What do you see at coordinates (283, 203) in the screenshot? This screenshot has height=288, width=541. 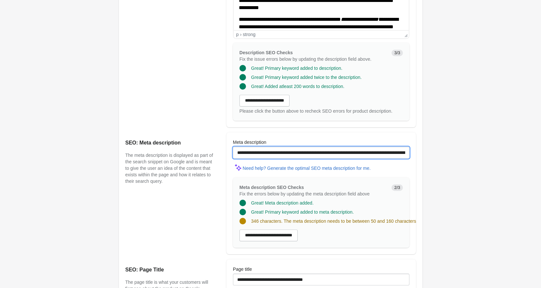 I see `span: Great! Meta description added.` at bounding box center [283, 203].